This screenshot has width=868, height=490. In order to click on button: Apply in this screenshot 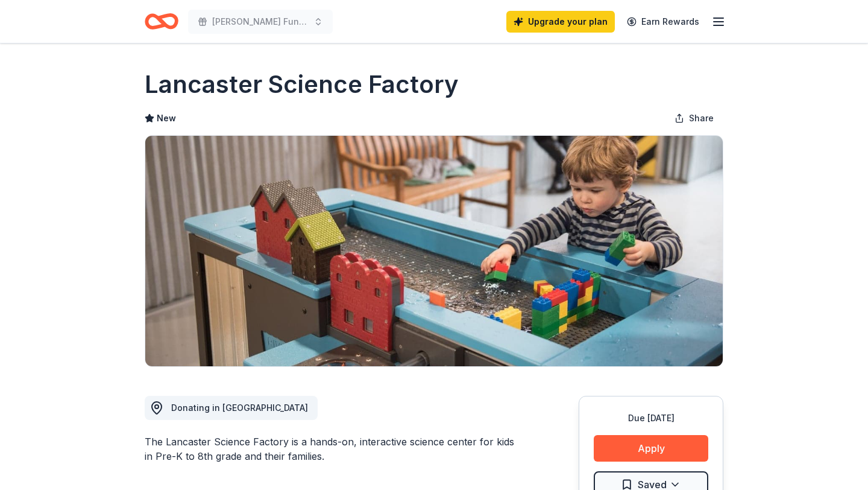, I will do `click(651, 448)`.